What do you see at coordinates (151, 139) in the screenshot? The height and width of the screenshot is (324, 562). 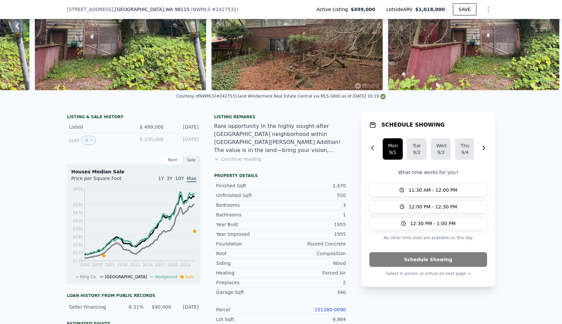 I see `span: $ 230,000` at bounding box center [151, 139].